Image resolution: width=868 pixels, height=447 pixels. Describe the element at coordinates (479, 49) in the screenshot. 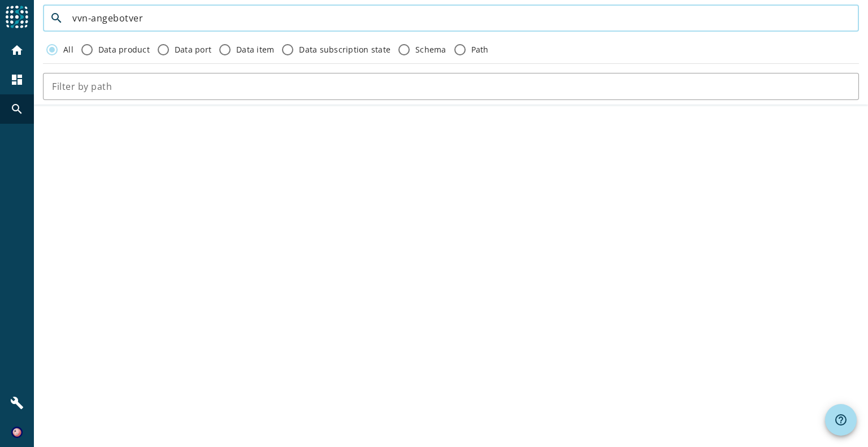

I see `label: Path` at that location.